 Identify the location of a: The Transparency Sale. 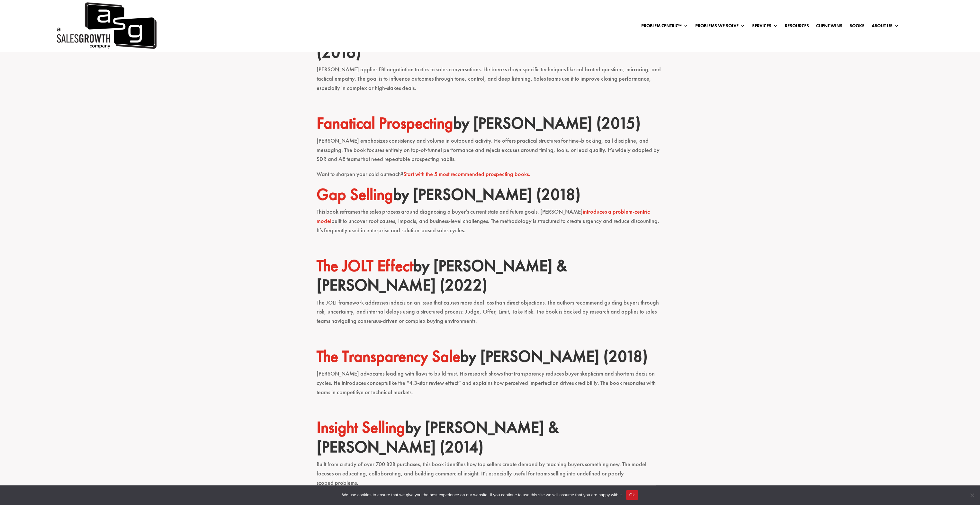
(389, 356).